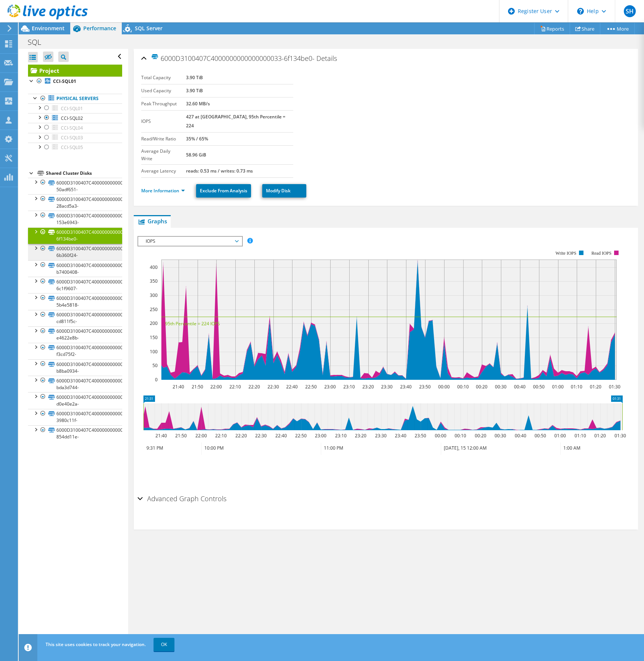  What do you see at coordinates (153, 323) in the screenshot?
I see `text: 200` at bounding box center [153, 323].